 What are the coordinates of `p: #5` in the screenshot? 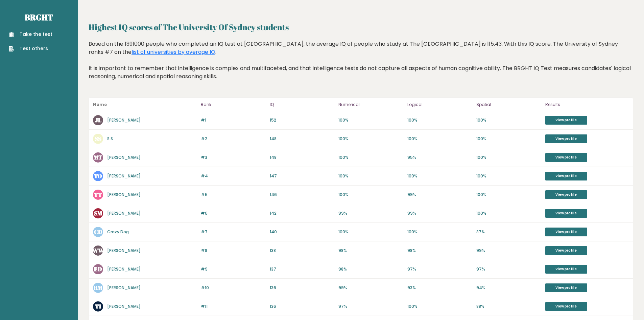 It's located at (233, 195).